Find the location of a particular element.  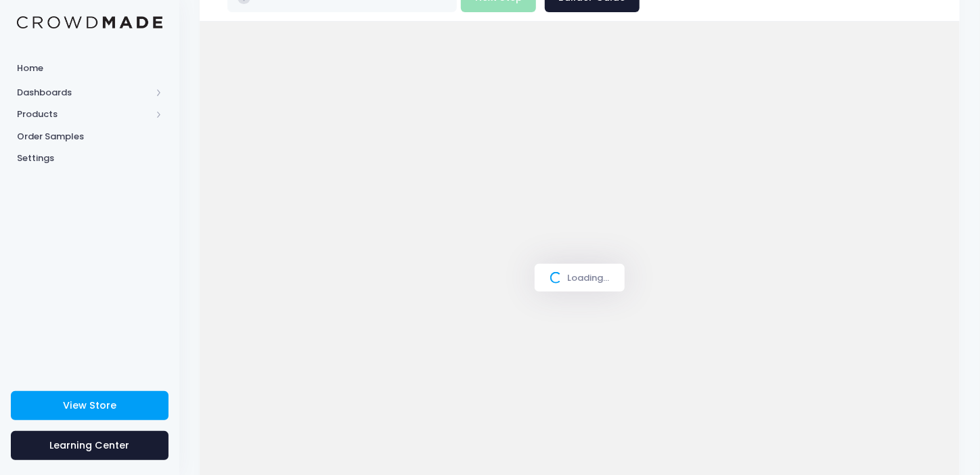

img: Logo is located at coordinates (90, 22).